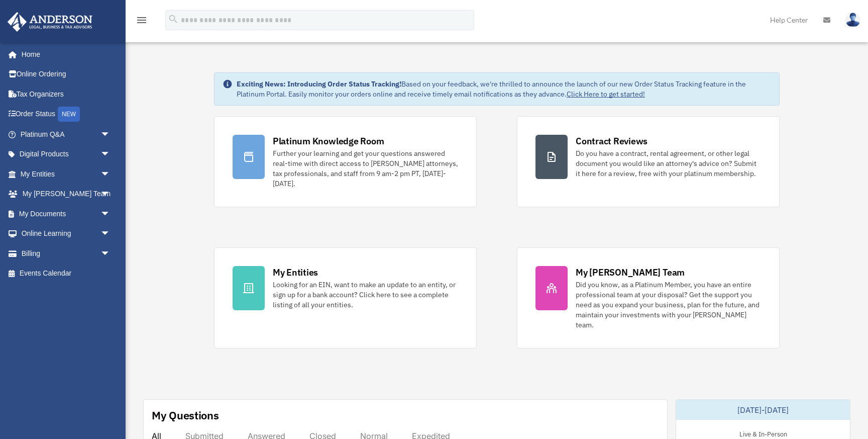  What do you see at coordinates (365, 295) in the screenshot?
I see `div: Looking for an EIN, want to make an update to an entity, or sign up for a bank account? Click her...` at bounding box center [365, 295].